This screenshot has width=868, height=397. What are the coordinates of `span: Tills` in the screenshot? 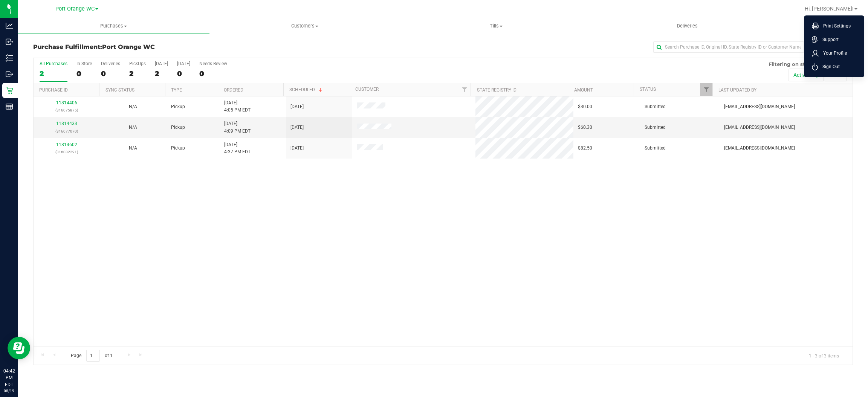 It's located at (496, 26).